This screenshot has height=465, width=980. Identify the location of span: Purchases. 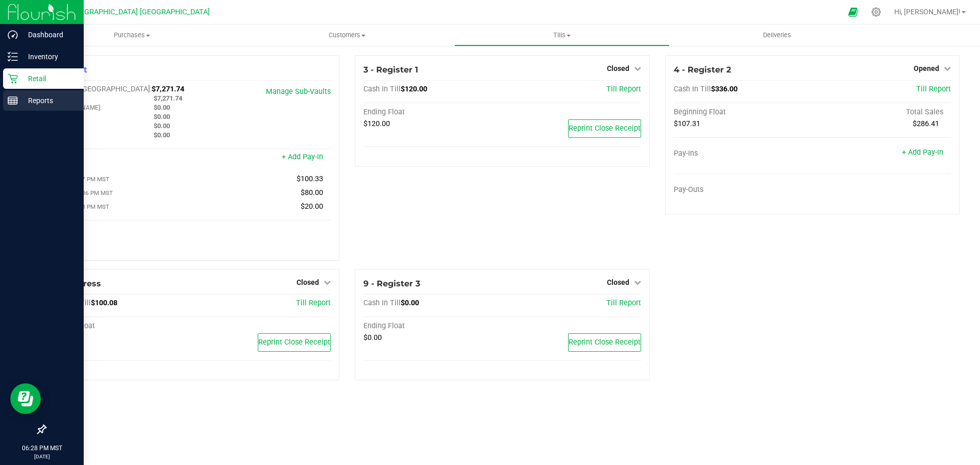
(132, 35).